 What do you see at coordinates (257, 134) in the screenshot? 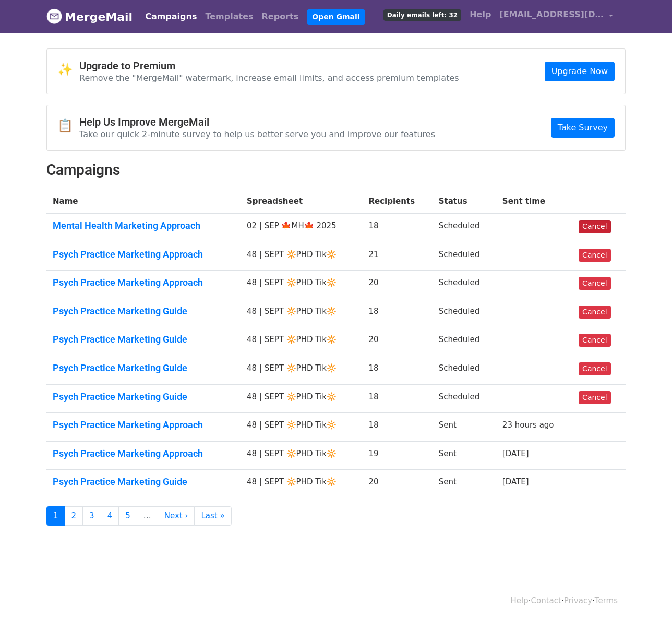
I see `p: Take our quick 2-minute survey to help us better serve you and improve our features` at bounding box center [257, 134].